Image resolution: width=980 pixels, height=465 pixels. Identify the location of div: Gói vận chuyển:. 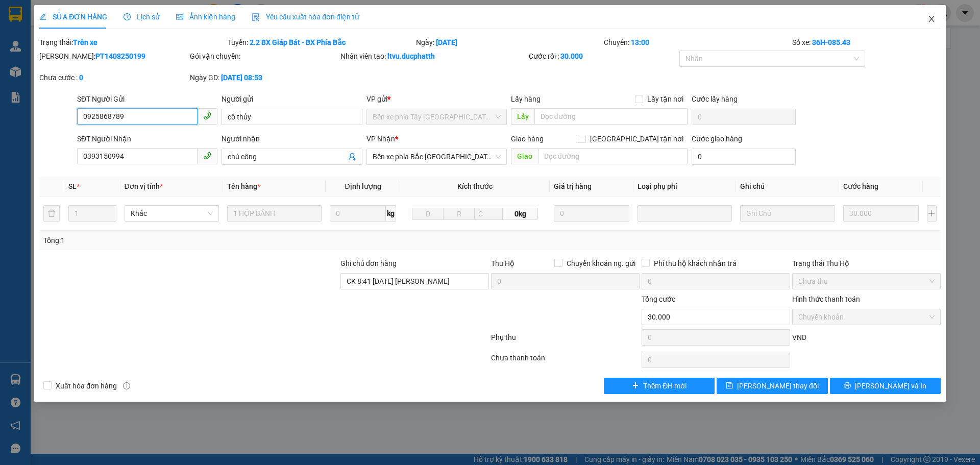
(264, 56).